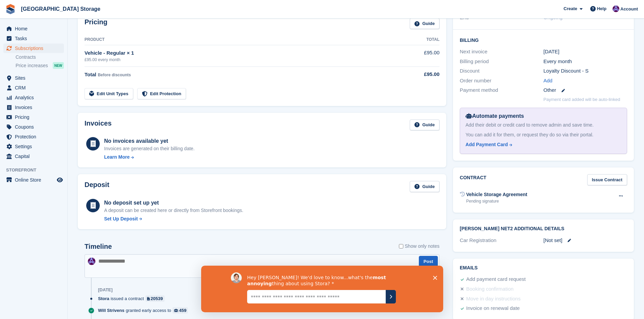 The image size is (644, 319). I want to click on div: 459, so click(183, 310).